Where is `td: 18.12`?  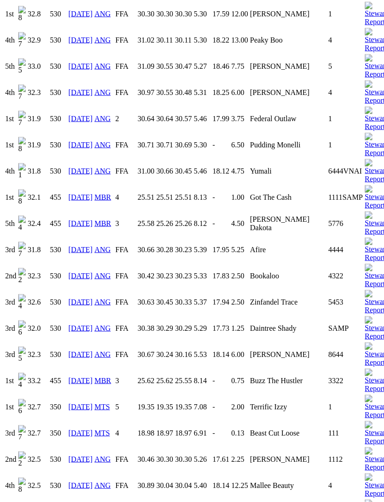
td: 18.12 is located at coordinates (221, 171).